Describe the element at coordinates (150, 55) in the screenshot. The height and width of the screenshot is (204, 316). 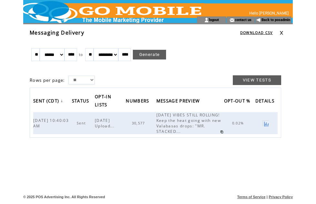
I see `a: Generate` at that location.